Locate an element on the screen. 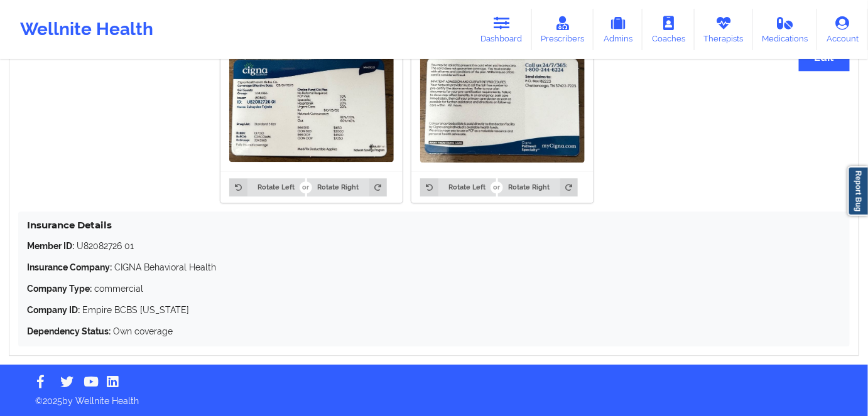  strong: Member ID: is located at coordinates (51, 246).